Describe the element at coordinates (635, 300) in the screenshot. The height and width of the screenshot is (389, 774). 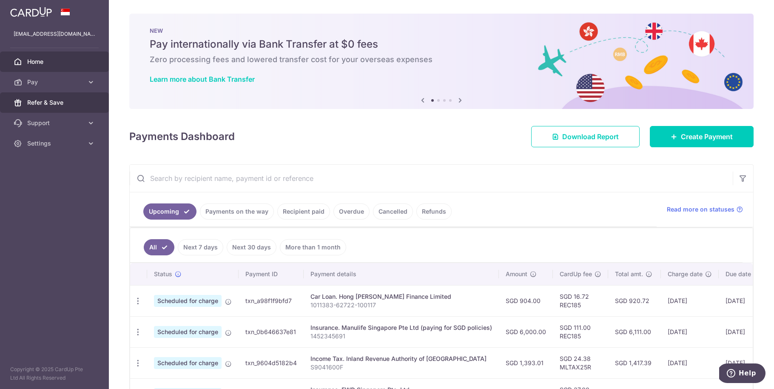
I see `td: SGD 920.72` at that location.